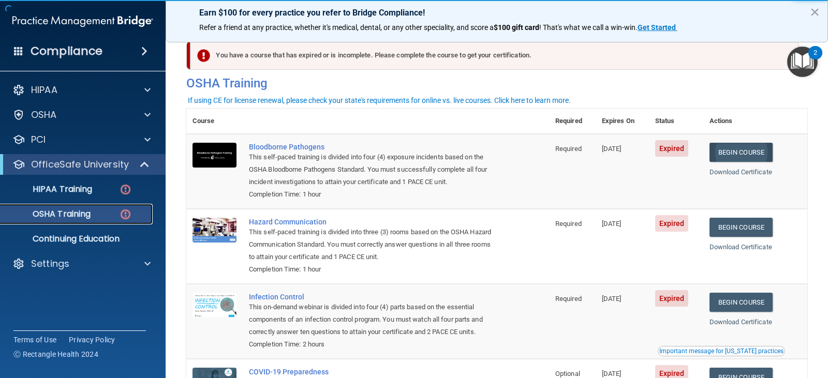 The width and height of the screenshot is (828, 378). Describe the element at coordinates (379, 100) in the screenshot. I see `button: If using CE for license renewal, please check your state's requirements for online vs. live cours...` at that location.